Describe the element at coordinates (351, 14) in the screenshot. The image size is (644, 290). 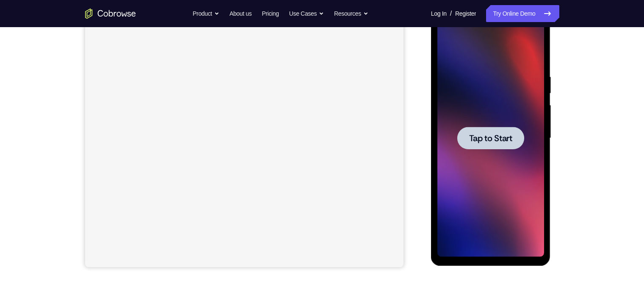
I see `button: Resources` at that location.